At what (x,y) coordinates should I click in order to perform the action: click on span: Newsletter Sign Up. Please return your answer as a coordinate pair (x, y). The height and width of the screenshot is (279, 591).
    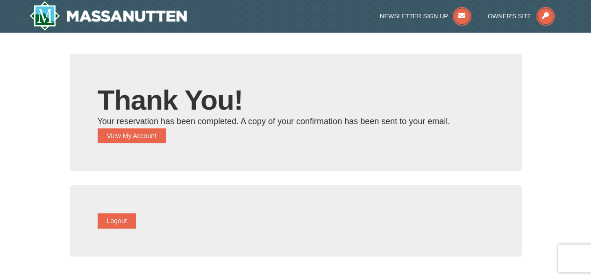
    Looking at the image, I should click on (414, 16).